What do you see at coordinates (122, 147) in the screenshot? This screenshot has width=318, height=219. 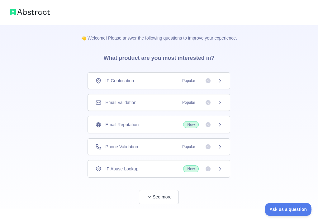 I see `span: Phone Validation` at bounding box center [122, 147].